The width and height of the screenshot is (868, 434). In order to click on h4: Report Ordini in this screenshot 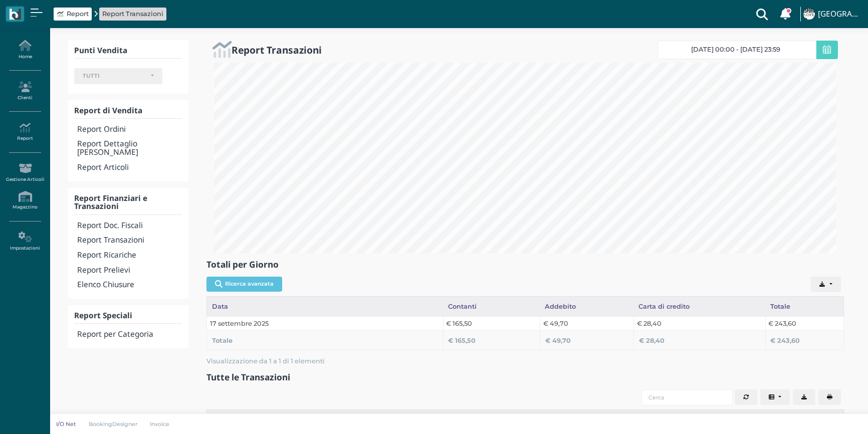, I will do `click(130, 129)`.